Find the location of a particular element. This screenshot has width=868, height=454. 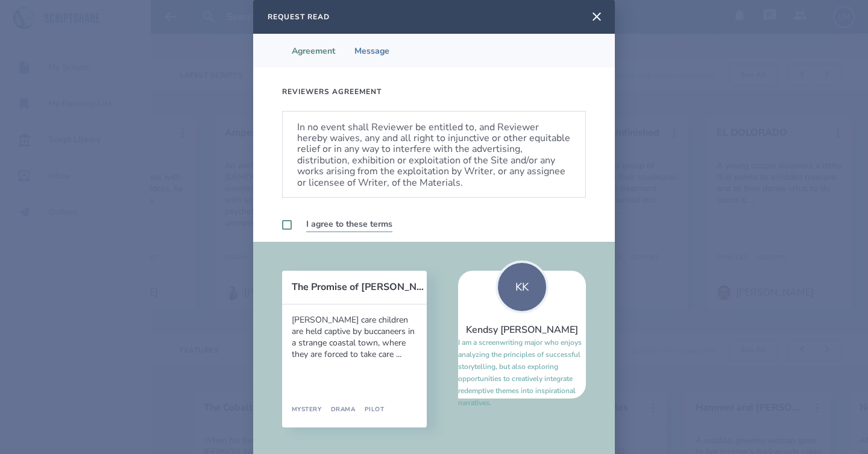

li: Message is located at coordinates (372, 50).